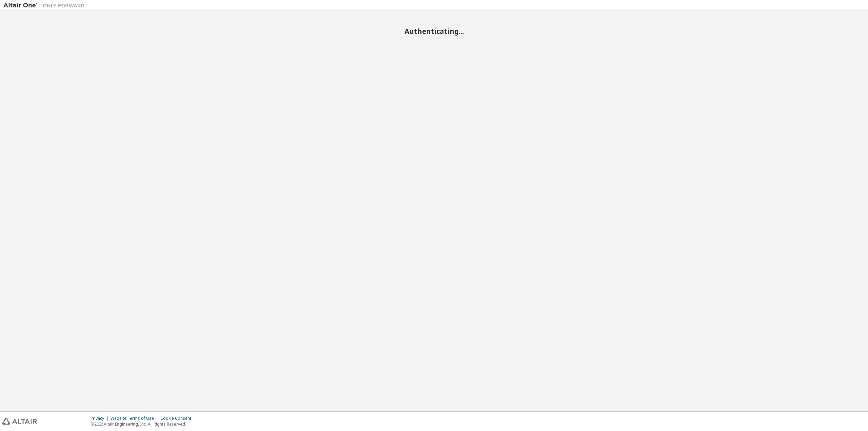 The height and width of the screenshot is (431, 868). Describe the element at coordinates (136, 419) in the screenshot. I see `div: Website Terms of Use` at that location.